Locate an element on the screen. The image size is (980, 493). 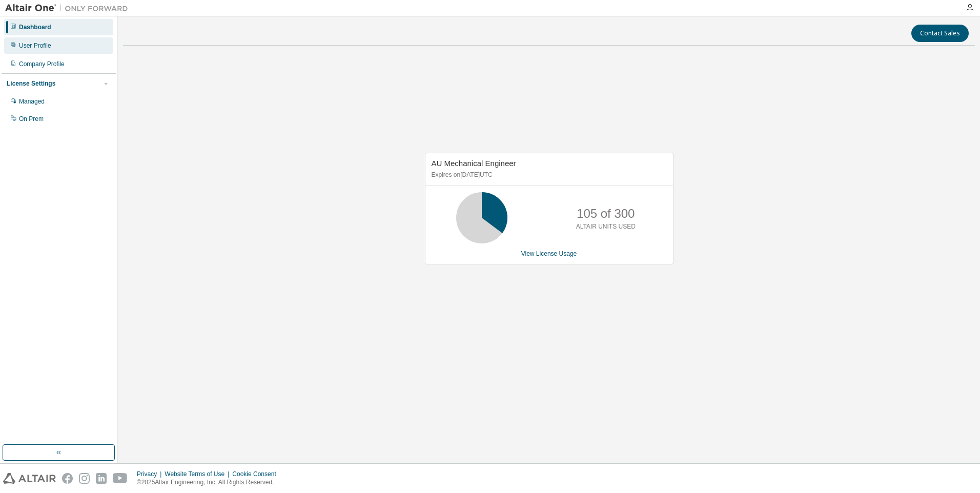
div: Managed is located at coordinates (32, 101).